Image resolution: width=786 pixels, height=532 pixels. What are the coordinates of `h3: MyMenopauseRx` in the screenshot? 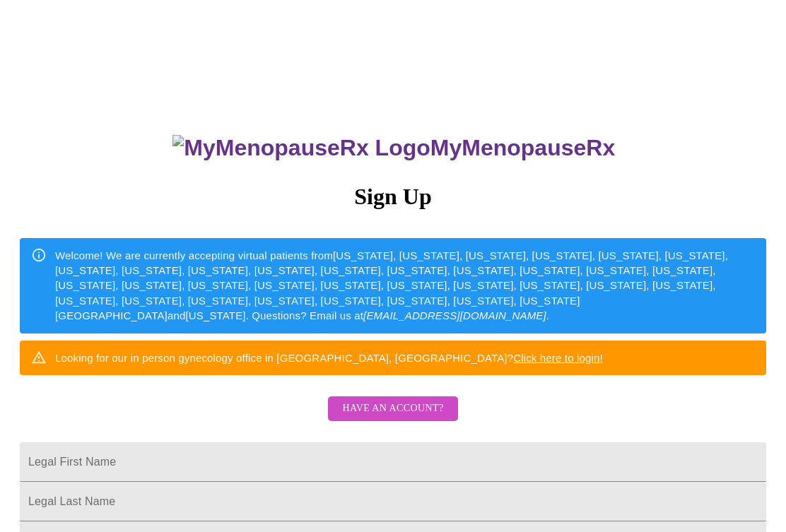 It's located at (394, 148).